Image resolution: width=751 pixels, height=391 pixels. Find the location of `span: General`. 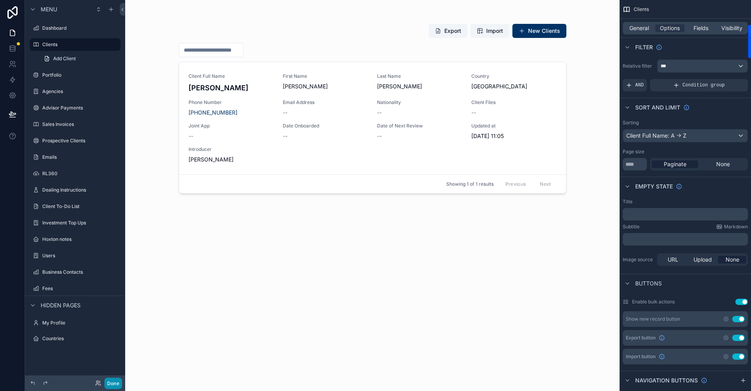

span: General is located at coordinates (639, 28).